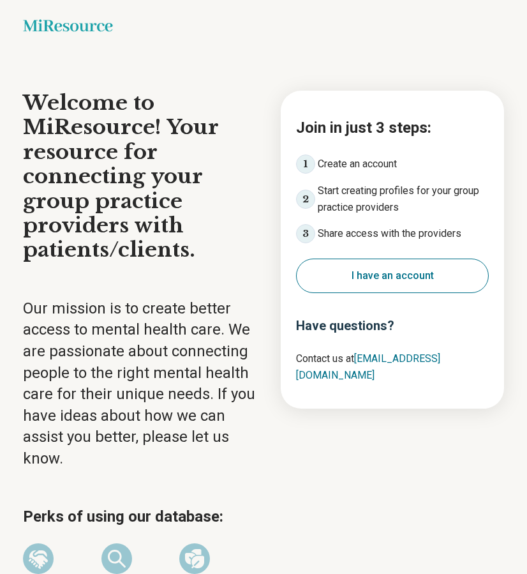 This screenshot has height=574, width=527. What do you see at coordinates (140, 517) in the screenshot?
I see `h2: Perks of using our database:` at bounding box center [140, 517].